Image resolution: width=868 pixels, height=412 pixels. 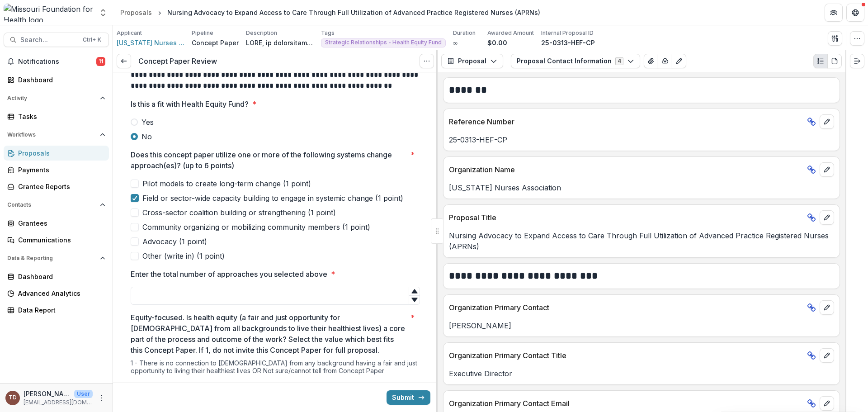 I want to click on a: Grantees, so click(x=56, y=223).